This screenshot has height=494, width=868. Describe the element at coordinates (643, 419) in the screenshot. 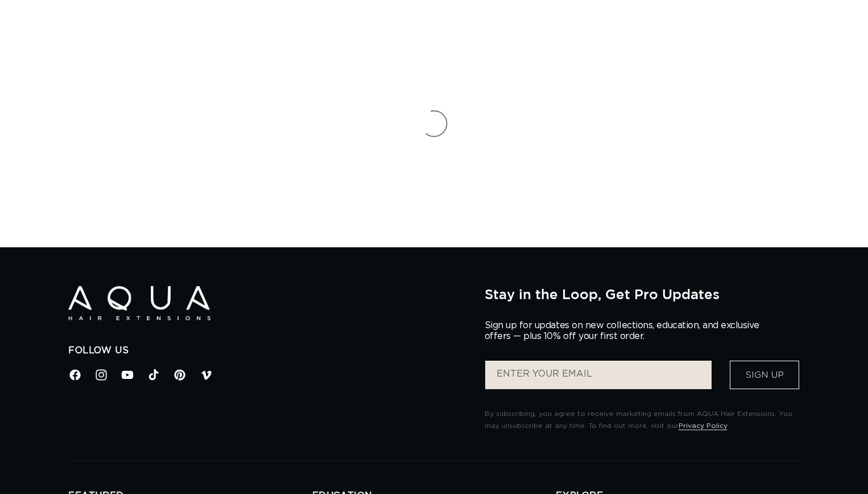

I see `p: By subscribing, you agree to receive marketing emails from AQUA Hair Extensions. You may unsubscr...` at that location.